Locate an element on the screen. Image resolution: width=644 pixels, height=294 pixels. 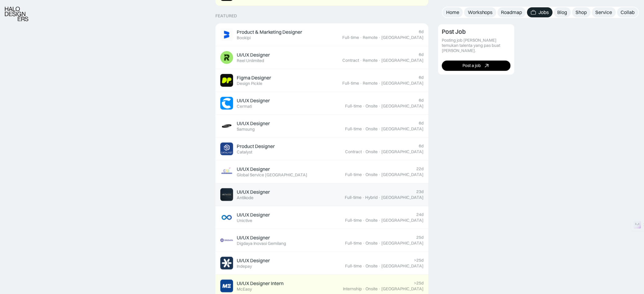
div: Workshops is located at coordinates (480, 12).